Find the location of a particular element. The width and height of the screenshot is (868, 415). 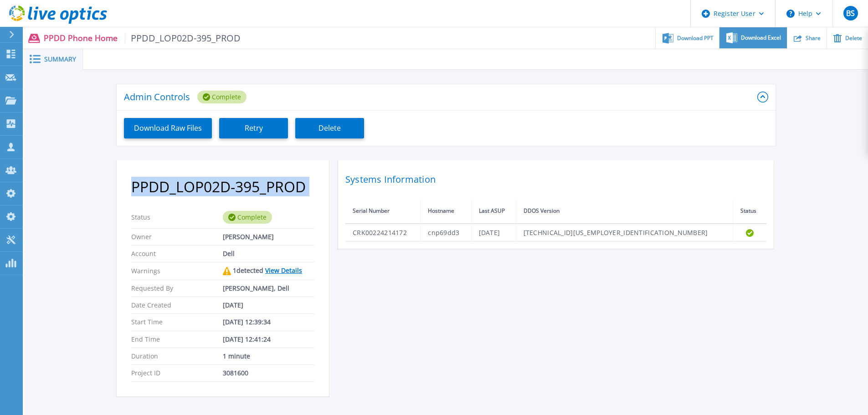

button: Delete is located at coordinates (330, 128).